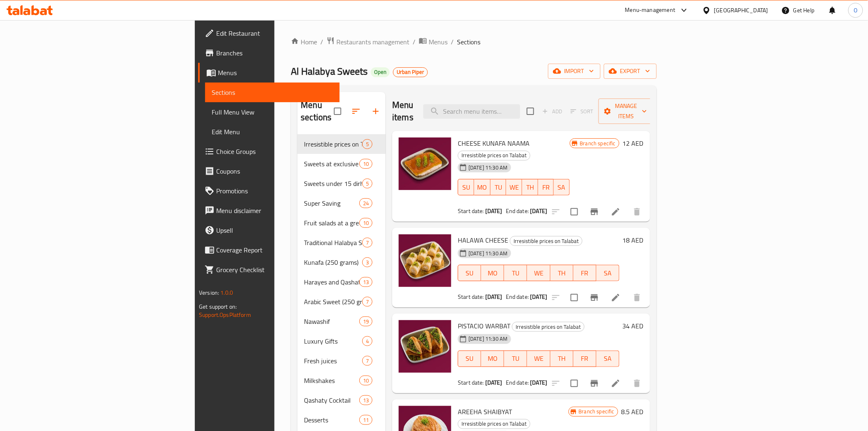  What do you see at coordinates (341, 183) in the screenshot?
I see `div: Sweets under 15 dirhams5` at bounding box center [341, 183].